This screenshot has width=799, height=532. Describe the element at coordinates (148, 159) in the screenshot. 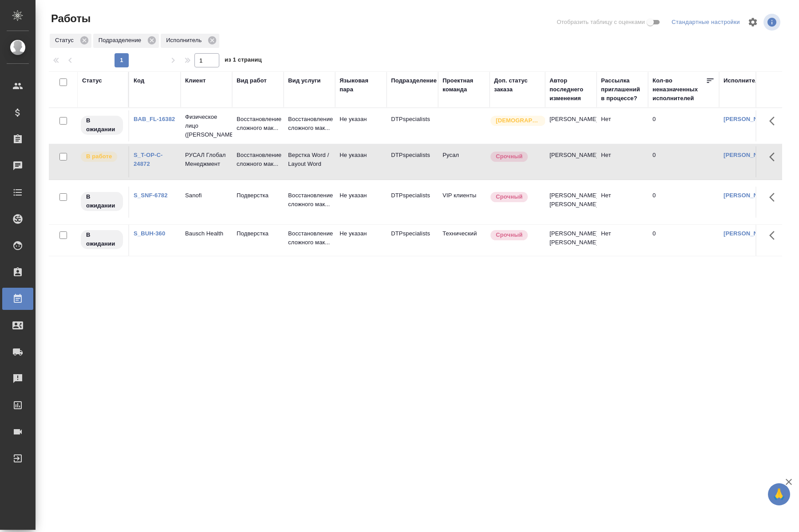

I see `a: S_T-OP-C-24872` at that location.